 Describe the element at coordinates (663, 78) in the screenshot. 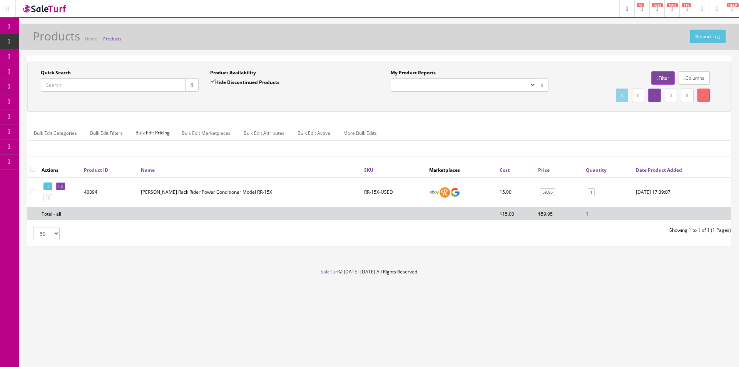

I see `a: Filter` at that location.